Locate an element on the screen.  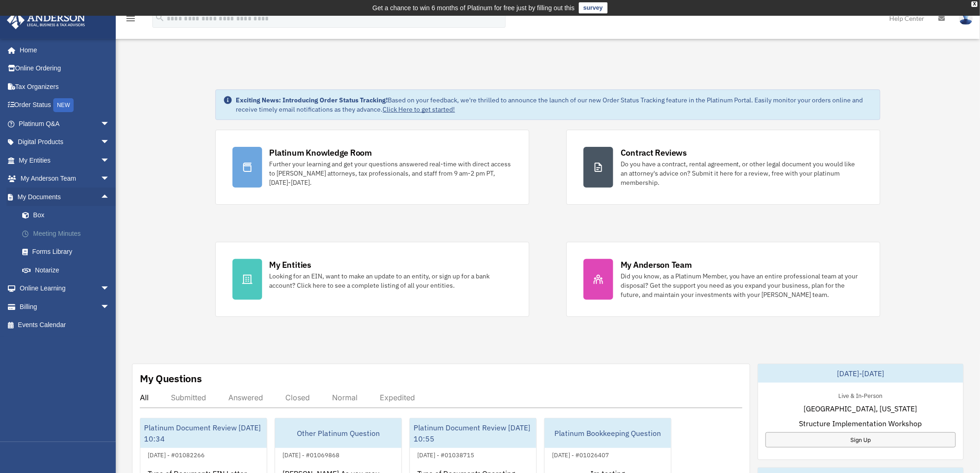
div: Answered is located at coordinates (246, 398).